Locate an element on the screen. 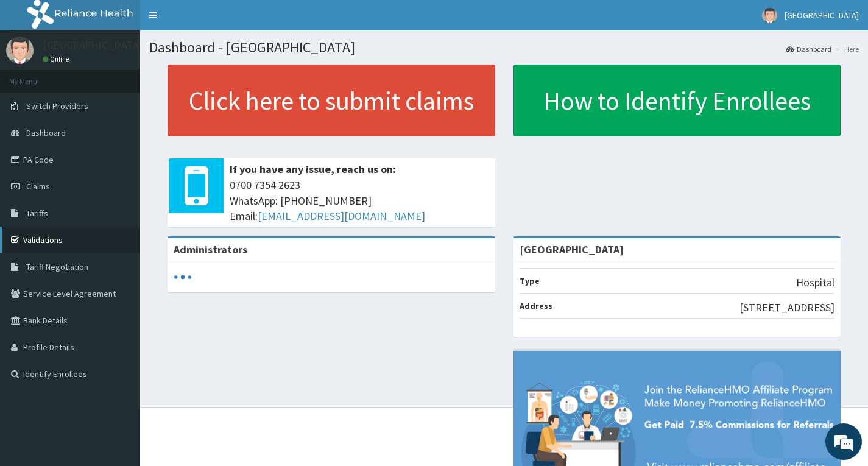  a: Click here to submit claims is located at coordinates (332, 101).